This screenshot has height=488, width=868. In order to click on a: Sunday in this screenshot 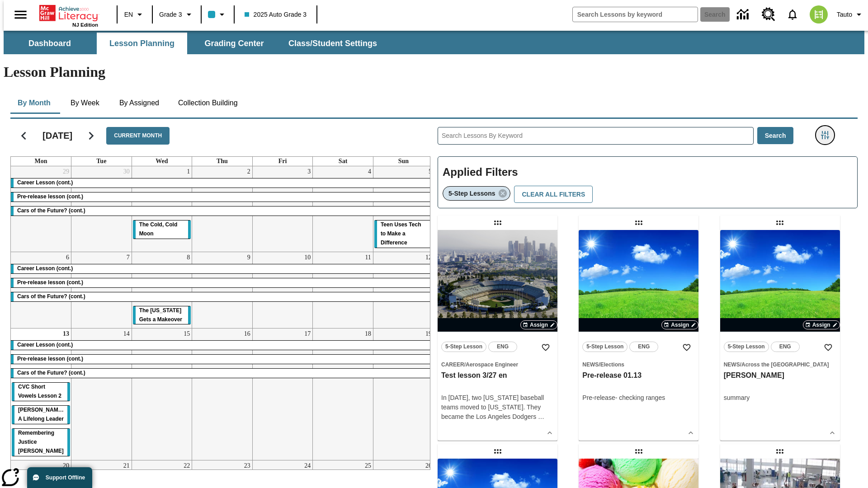, I will do `click(404, 161)`.